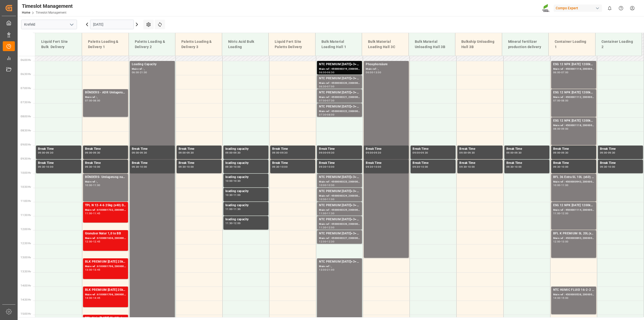  I want to click on div: 13:45, so click(97, 270).